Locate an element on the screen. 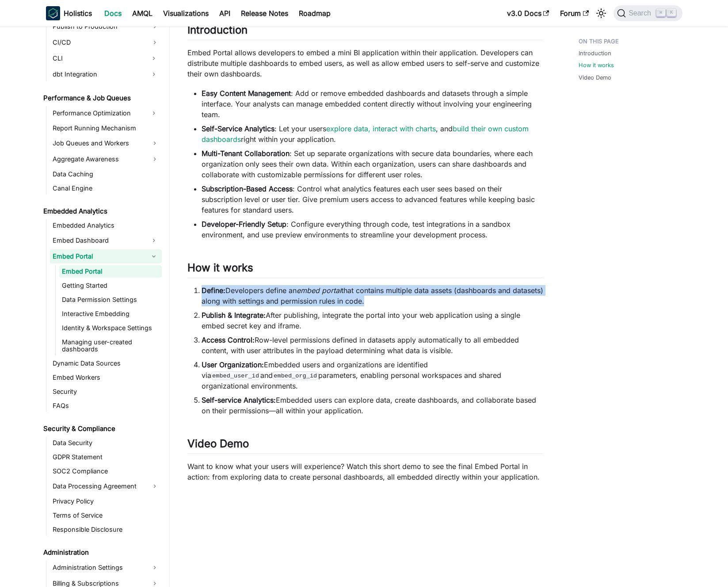  button: Expand sidebar category 'dbt Integration' is located at coordinates (154, 74).